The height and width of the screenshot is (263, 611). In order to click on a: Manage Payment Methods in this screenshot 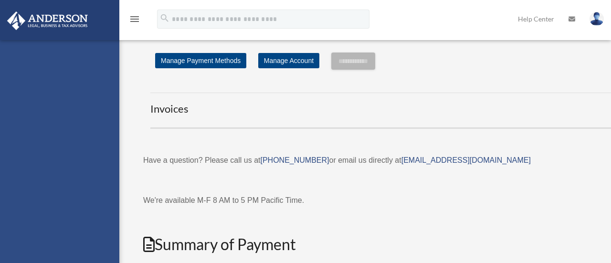, I will do `click(200, 61)`.